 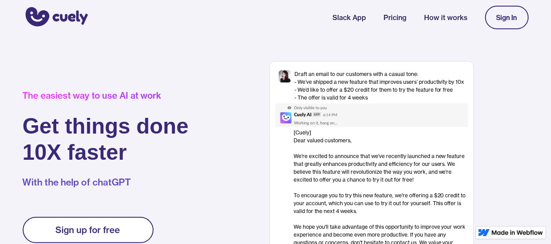 I want to click on a: home, so click(x=55, y=17).